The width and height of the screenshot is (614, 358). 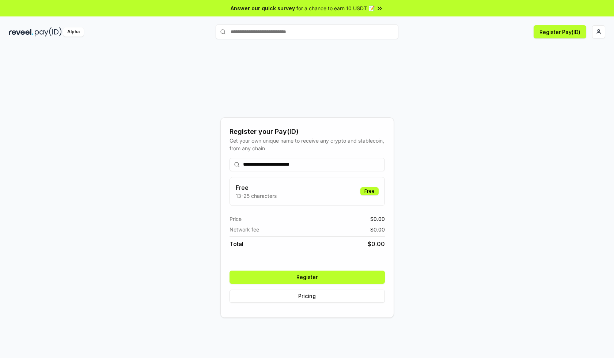 What do you see at coordinates (48, 32) in the screenshot?
I see `img: pay_id` at bounding box center [48, 32].